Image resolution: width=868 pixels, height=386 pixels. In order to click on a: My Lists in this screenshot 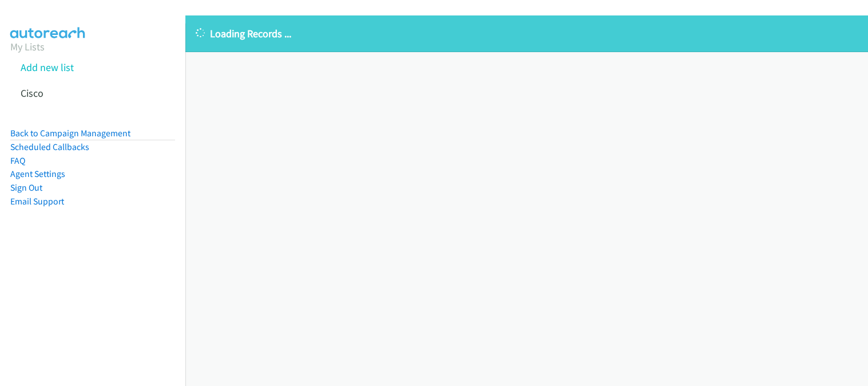, I will do `click(27, 46)`.